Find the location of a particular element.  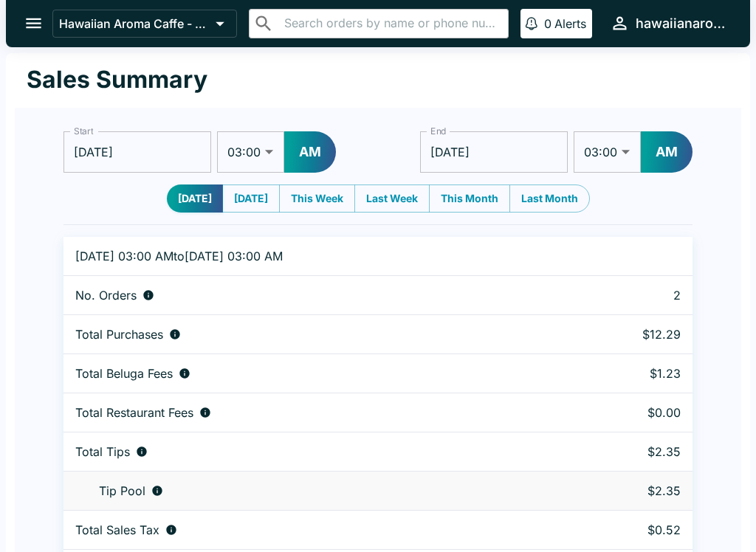

button: This Week is located at coordinates (317, 199).